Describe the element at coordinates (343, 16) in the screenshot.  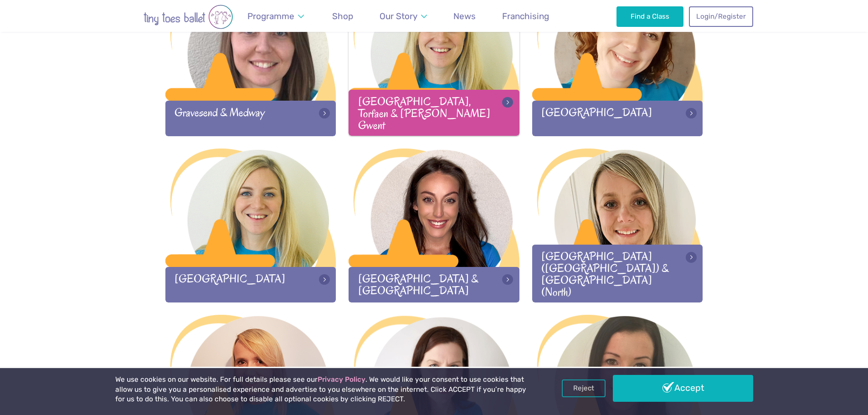
I see `a: Shop` at that location.